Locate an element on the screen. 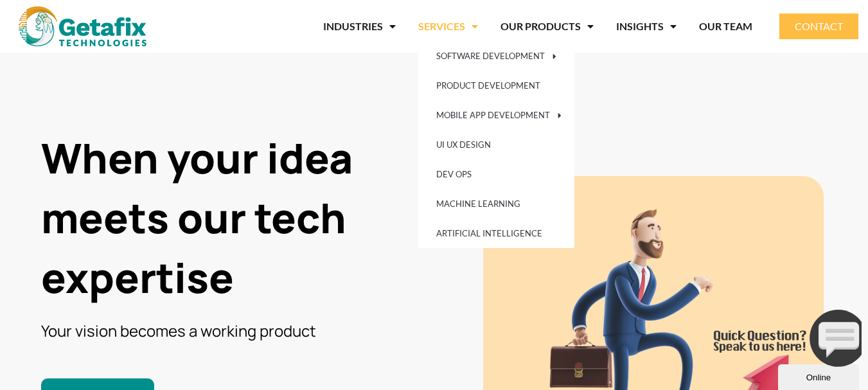 The width and height of the screenshot is (868, 390). h3: Your vision becomes a working product is located at coordinates (255, 330).